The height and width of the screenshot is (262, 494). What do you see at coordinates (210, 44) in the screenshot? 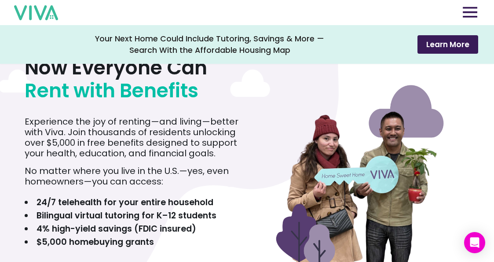
I see `div: Your Next Home Could Include Tutoring, Savings & More — Search With the Affordable Housing Map` at bounding box center [210, 44].